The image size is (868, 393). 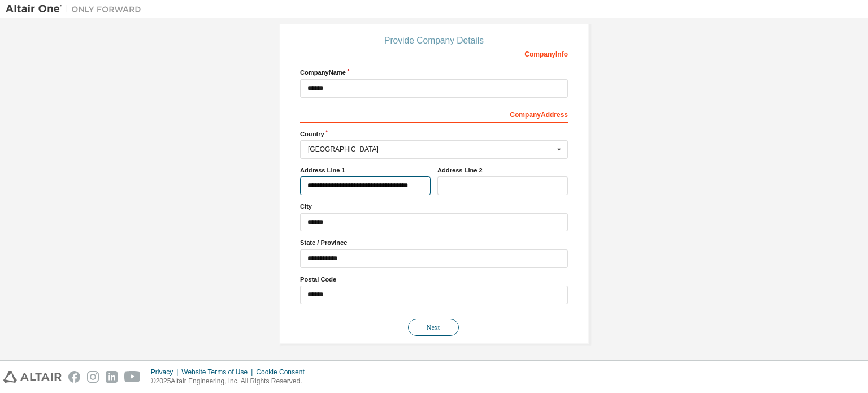 What do you see at coordinates (231, 381) in the screenshot?
I see `p: © 2025 Altair Engineering, Inc. All Rights Reserved.` at bounding box center [231, 381].